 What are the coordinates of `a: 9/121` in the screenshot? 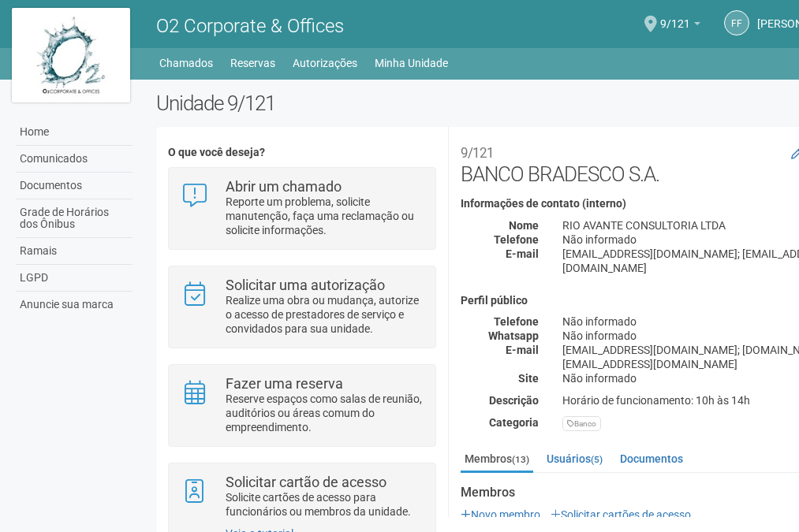 It's located at (680, 26).